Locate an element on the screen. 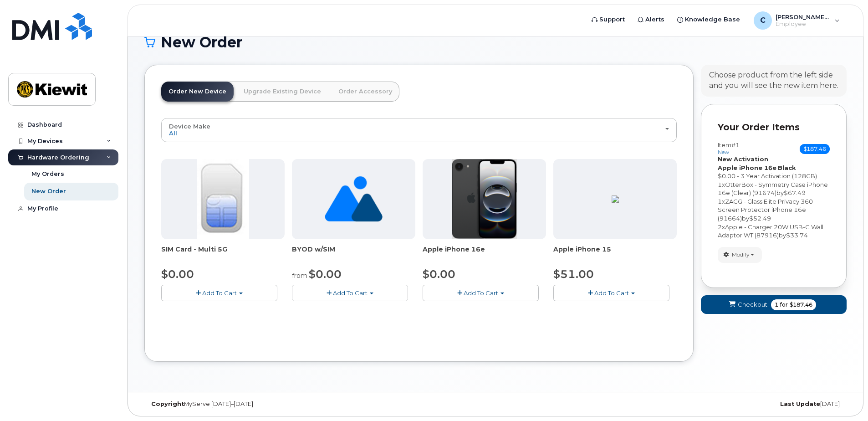  span: Checkout is located at coordinates (752, 304).